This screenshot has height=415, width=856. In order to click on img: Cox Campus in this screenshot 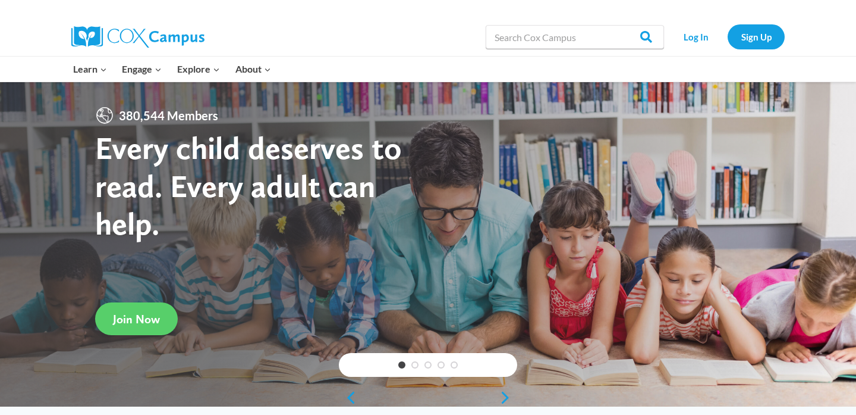, I will do `click(138, 37)`.